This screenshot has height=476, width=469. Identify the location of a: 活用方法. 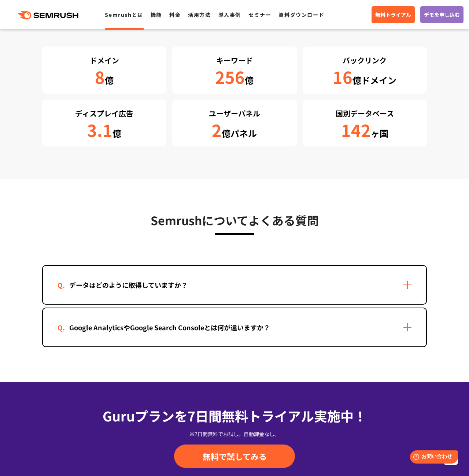
(199, 15).